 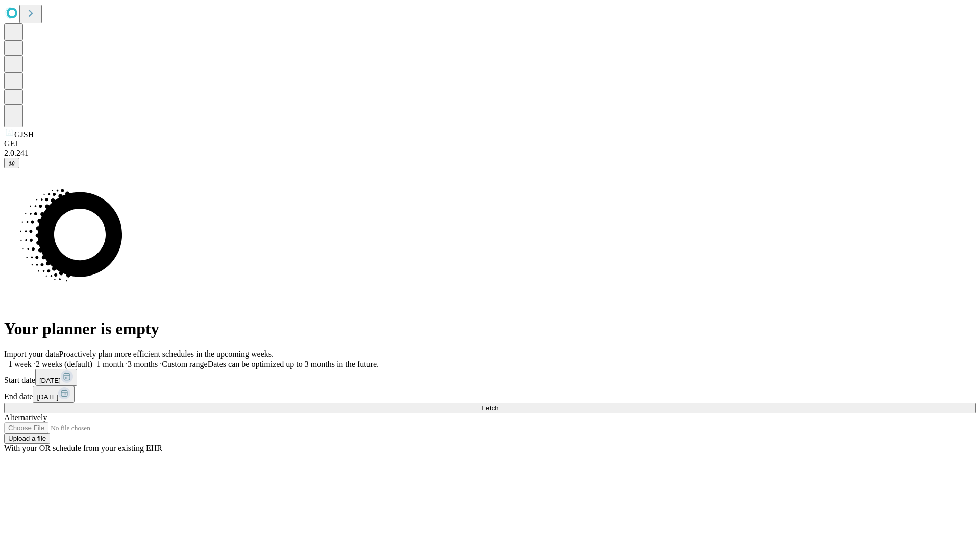 I want to click on div: Start date, so click(x=490, y=377).